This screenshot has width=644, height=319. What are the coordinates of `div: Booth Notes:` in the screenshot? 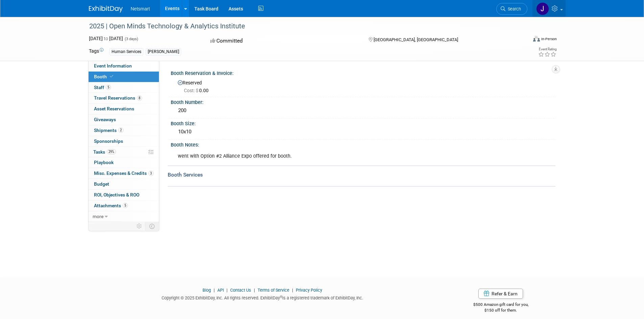 It's located at (363, 144).